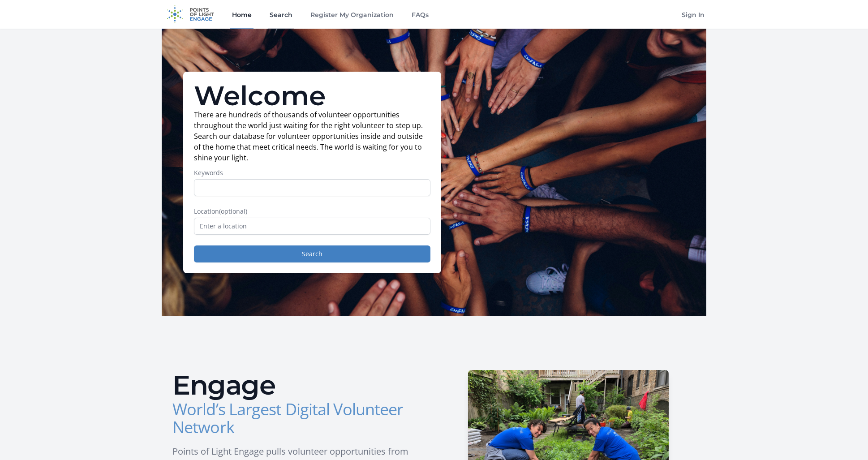  What do you see at coordinates (312, 96) in the screenshot?
I see `h1: Welcome` at bounding box center [312, 96].